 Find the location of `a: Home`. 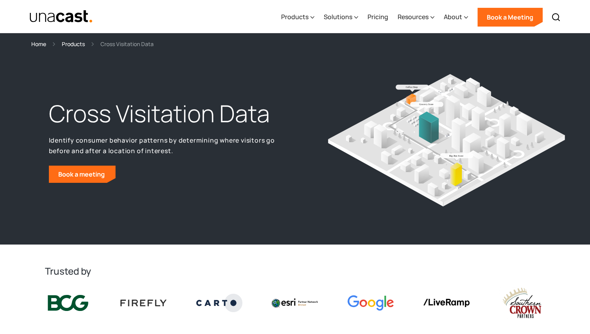

a: Home is located at coordinates (39, 44).